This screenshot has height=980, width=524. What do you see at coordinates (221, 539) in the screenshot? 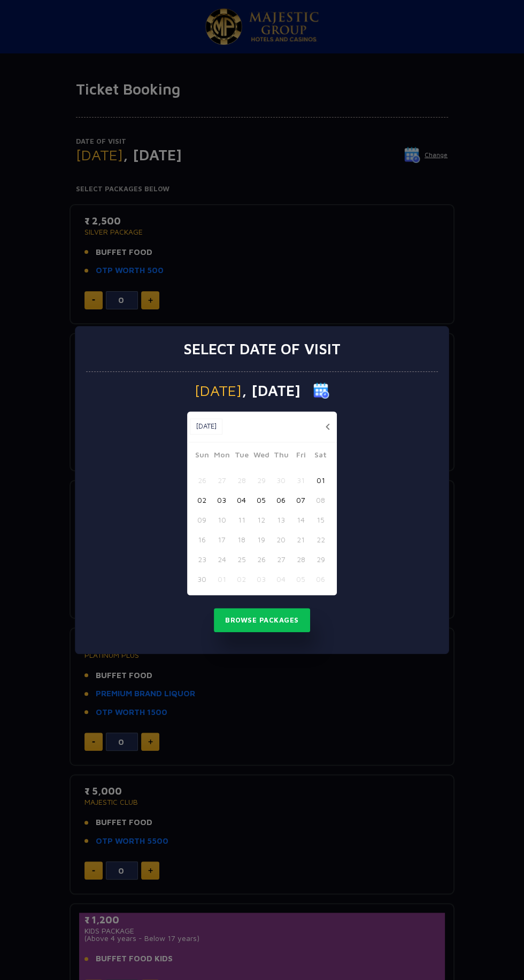
I see `button: 17` at bounding box center [221, 539].